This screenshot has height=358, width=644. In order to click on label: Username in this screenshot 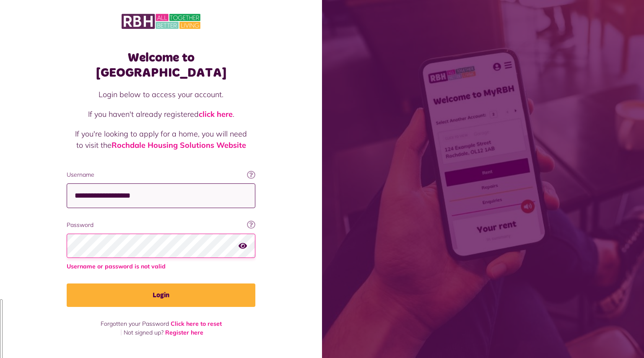, I will do `click(161, 175)`.